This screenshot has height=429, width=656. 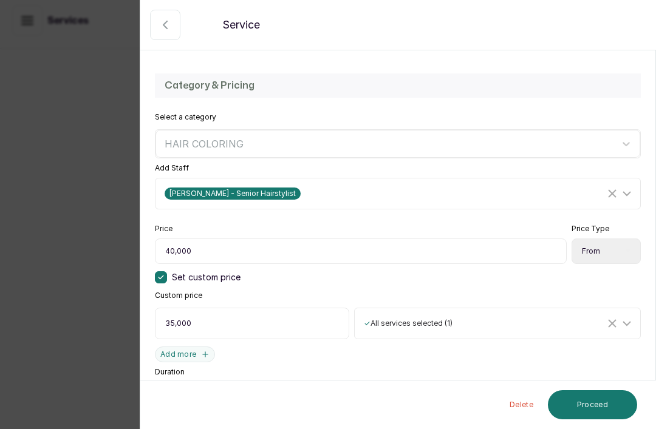 I want to click on label: Custom price, so click(x=179, y=296).